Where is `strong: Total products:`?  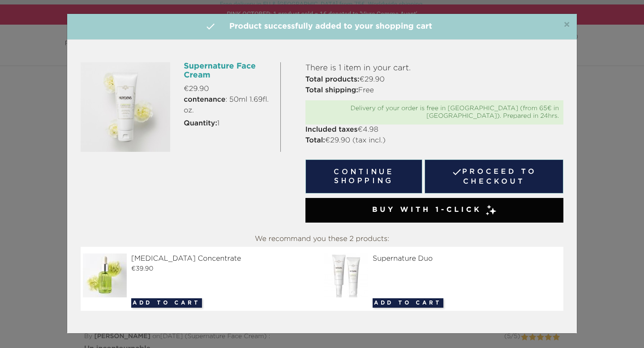
strong: Total products: is located at coordinates (332, 80).